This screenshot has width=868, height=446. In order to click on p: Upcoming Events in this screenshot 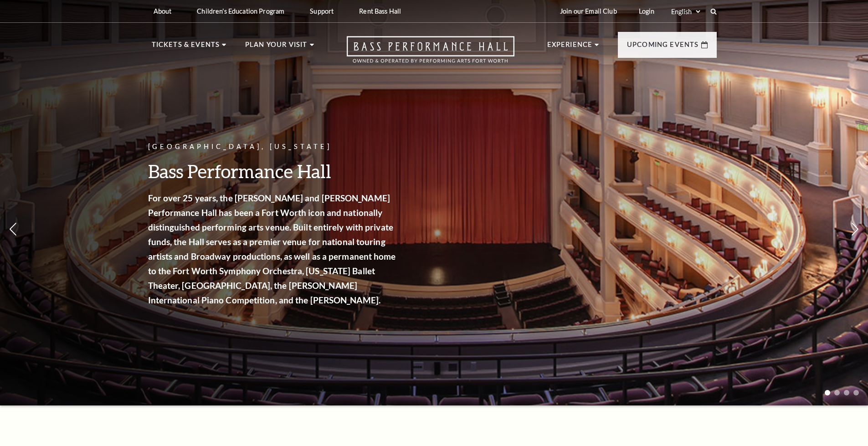, I will do `click(663, 47)`.